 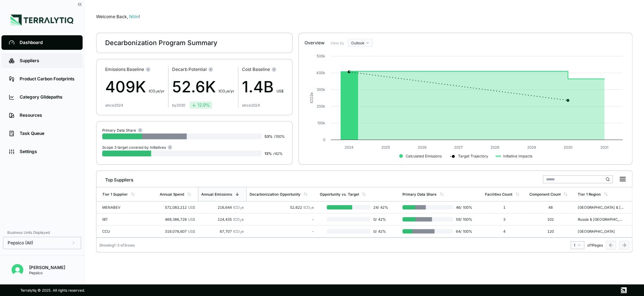 I want to click on span: 59 / 100 %, so click(x=463, y=219).